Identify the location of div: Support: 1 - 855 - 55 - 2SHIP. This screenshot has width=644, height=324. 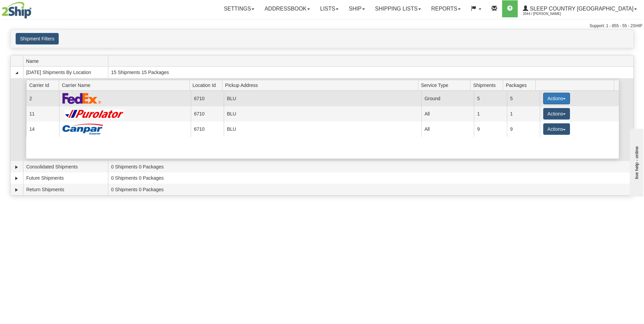
(322, 26).